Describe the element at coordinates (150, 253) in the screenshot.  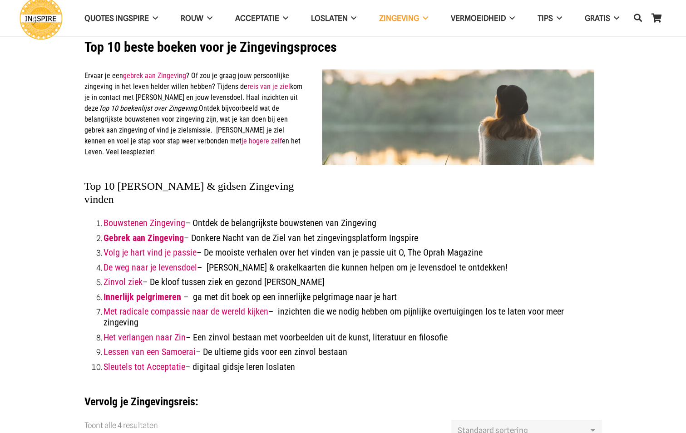
I see `a: Volg je hart vind je passie` at that location.